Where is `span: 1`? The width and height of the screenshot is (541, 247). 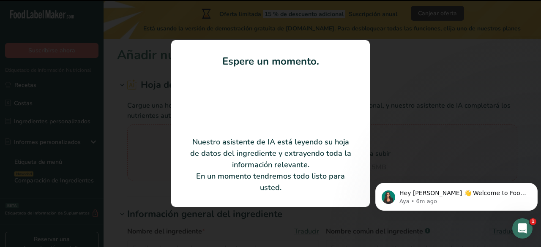
span: 1 is located at coordinates (533, 222).